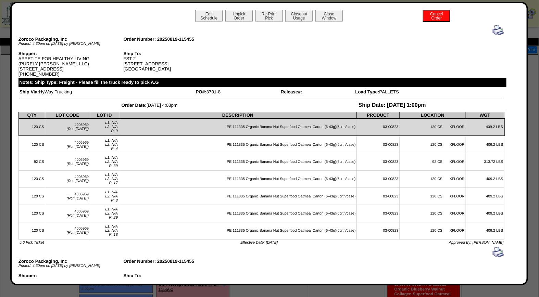 The image size is (539, 297). I want to click on span: Ship Via:, so click(29, 92).